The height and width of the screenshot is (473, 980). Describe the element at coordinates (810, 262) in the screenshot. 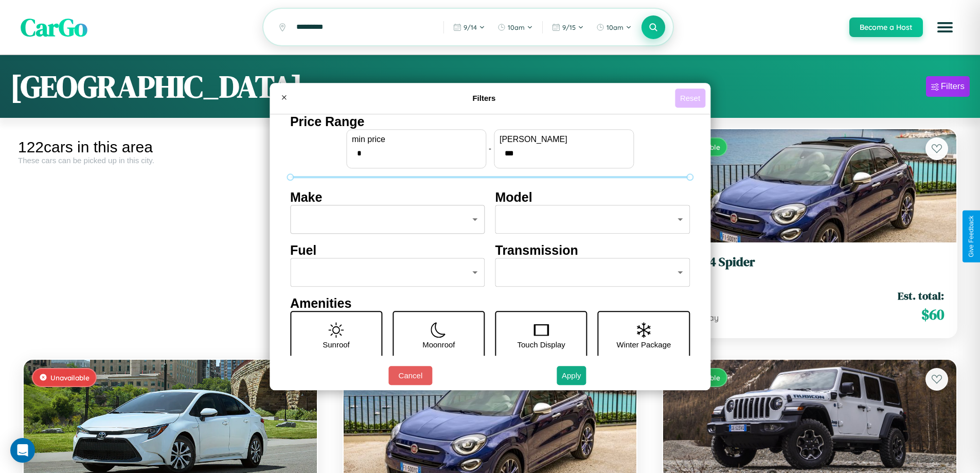

I see `h3: Fiat 124 Spider` at that location.